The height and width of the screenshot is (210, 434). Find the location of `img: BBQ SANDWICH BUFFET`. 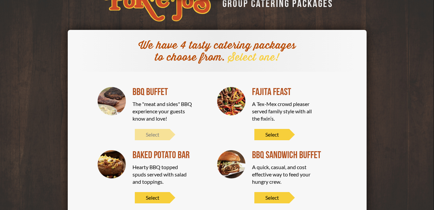

img: BBQ SANDWICH BUFFET is located at coordinates (232, 164).